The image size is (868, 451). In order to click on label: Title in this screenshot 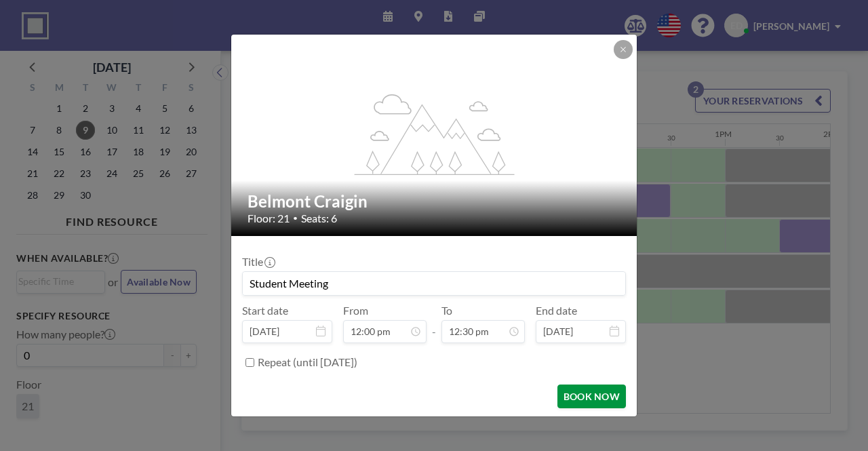, I will do `click(258, 262)`.